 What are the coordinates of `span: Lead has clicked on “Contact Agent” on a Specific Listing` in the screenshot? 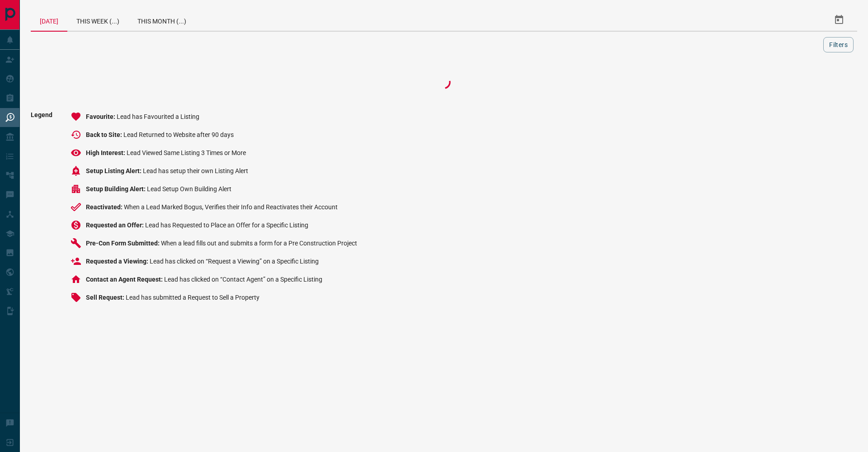 It's located at (243, 279).